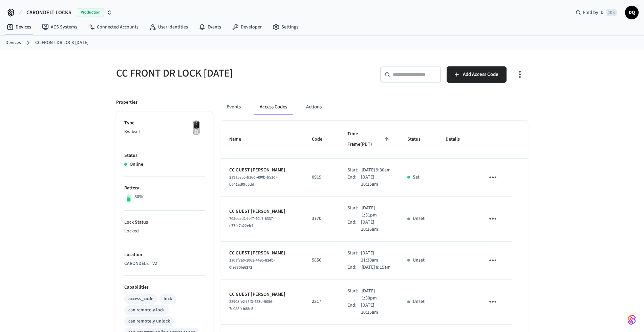 The image size is (644, 332). Describe the element at coordinates (149, 321) in the screenshot. I see `div: can remotely unlock` at that location.